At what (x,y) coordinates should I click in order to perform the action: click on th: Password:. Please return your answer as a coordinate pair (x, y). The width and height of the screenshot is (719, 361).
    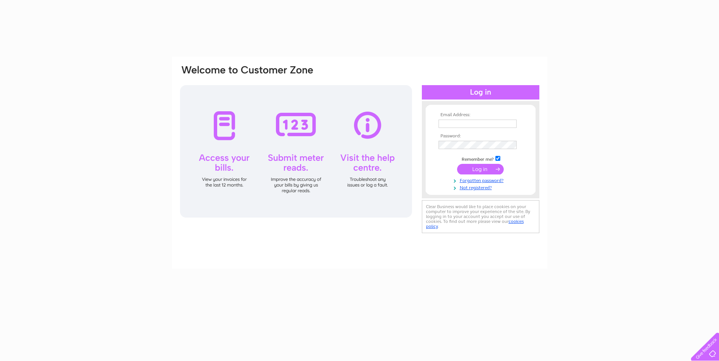
    Looking at the image, I should click on (480, 136).